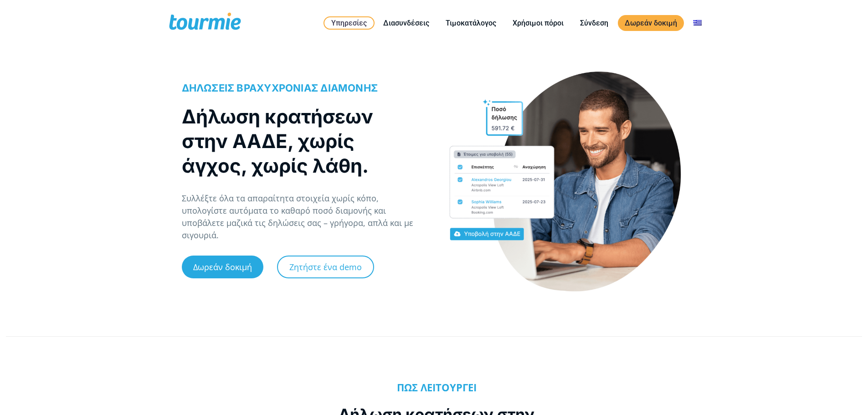 Image resolution: width=868 pixels, height=415 pixels. I want to click on a: Χρήσιμοι πόροι, so click(538, 23).